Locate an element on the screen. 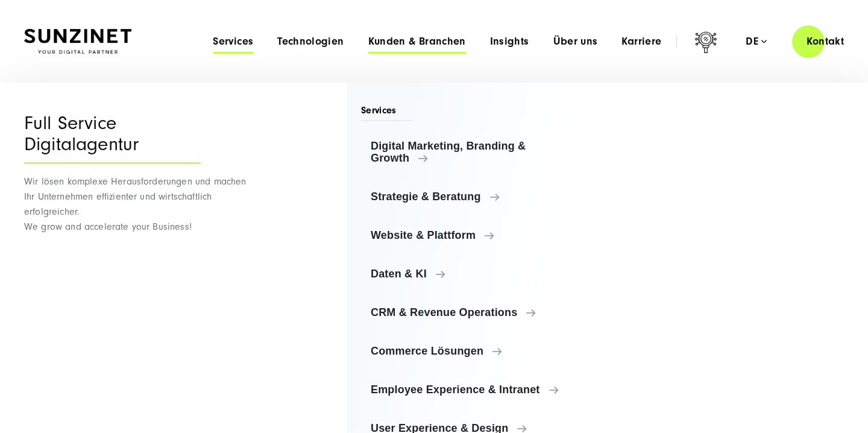  a: Karriere is located at coordinates (641, 42).